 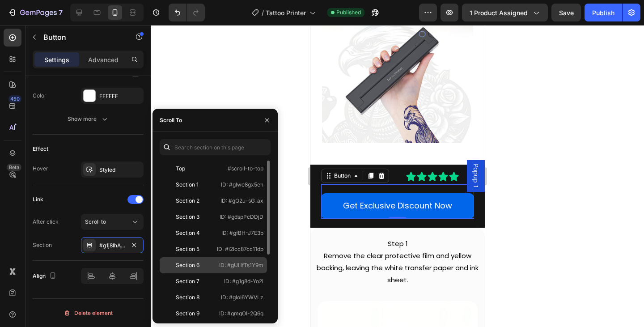 What do you see at coordinates (566, 13) in the screenshot?
I see `button: Save` at bounding box center [566, 13].